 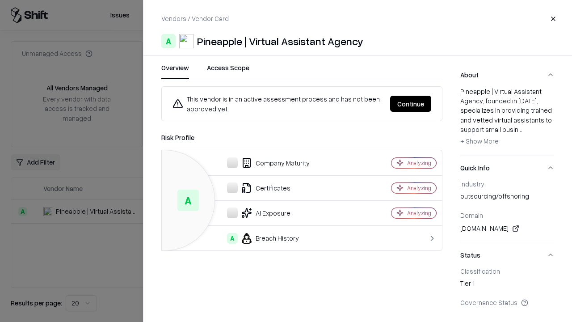 I want to click on button: Status, so click(x=507, y=255).